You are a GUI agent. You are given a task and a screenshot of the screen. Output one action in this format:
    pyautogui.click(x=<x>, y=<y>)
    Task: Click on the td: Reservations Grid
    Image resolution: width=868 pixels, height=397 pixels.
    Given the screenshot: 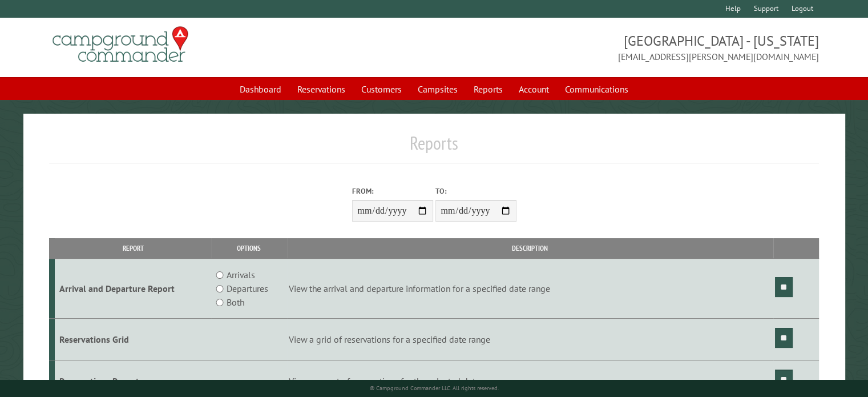 What is the action you would take?
    pyautogui.click(x=133, y=339)
    